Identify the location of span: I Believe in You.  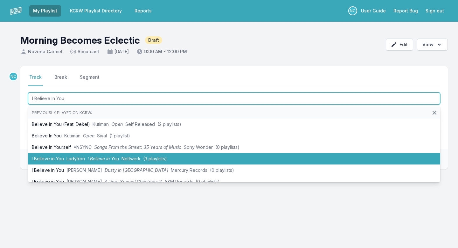
(103, 158).